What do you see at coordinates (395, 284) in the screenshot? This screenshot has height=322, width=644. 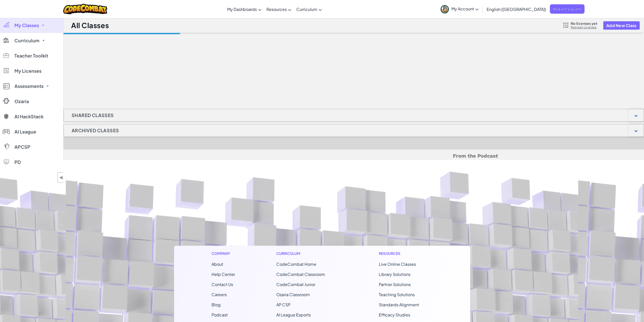 I see `a: Partner Solutions` at bounding box center [395, 284].